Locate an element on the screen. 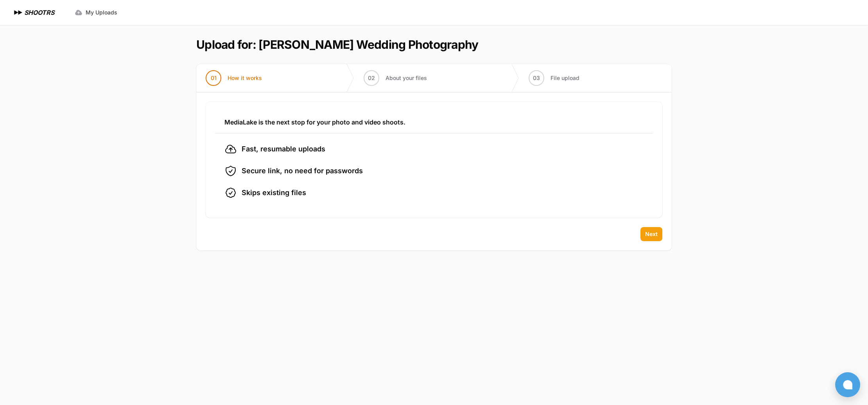 The image size is (868, 405). a: My Uploads is located at coordinates (95, 13).